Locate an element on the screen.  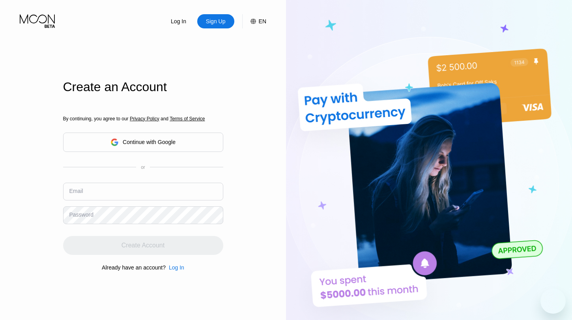
div: Sign Up is located at coordinates (216, 21).